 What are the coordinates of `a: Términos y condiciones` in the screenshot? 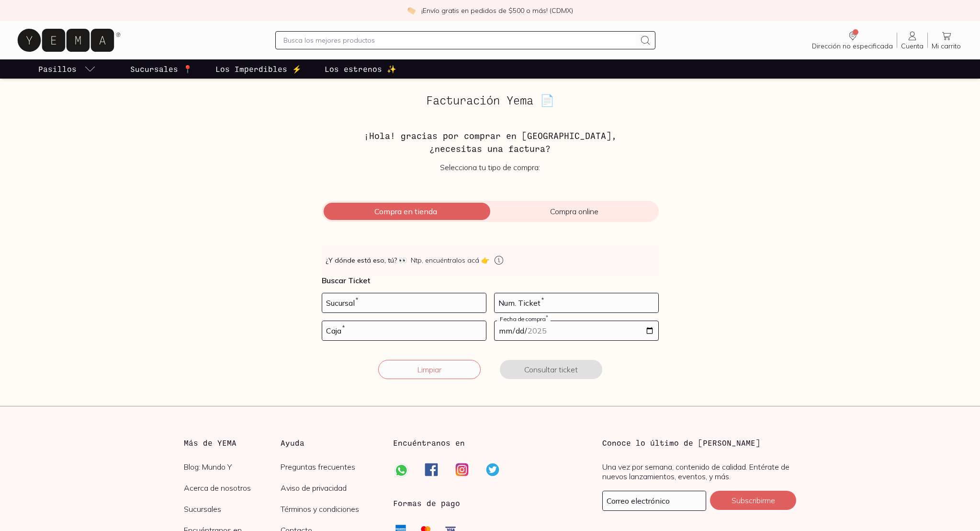 It's located at (329, 509).